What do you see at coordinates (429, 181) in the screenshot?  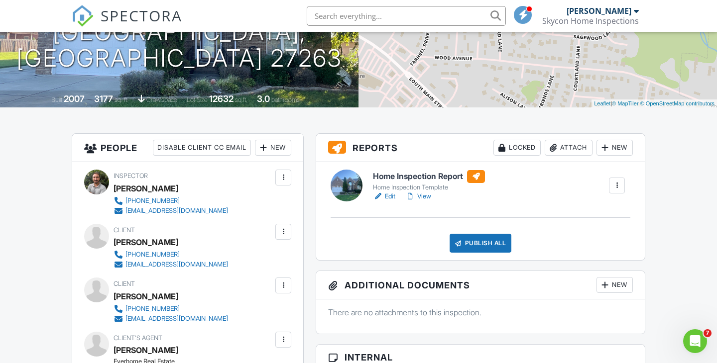 I see `a: Home Inspection Report Home Inspection Template` at bounding box center [429, 181].